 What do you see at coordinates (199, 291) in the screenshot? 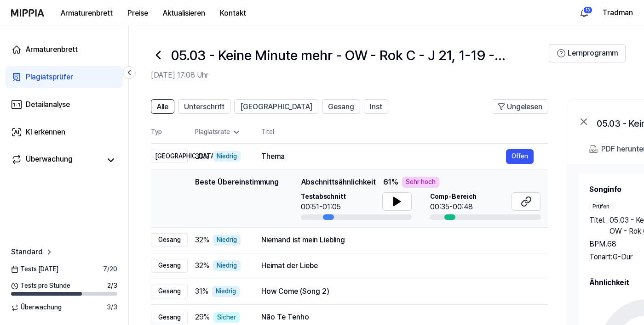
I see `font: 31` at bounding box center [199, 291].